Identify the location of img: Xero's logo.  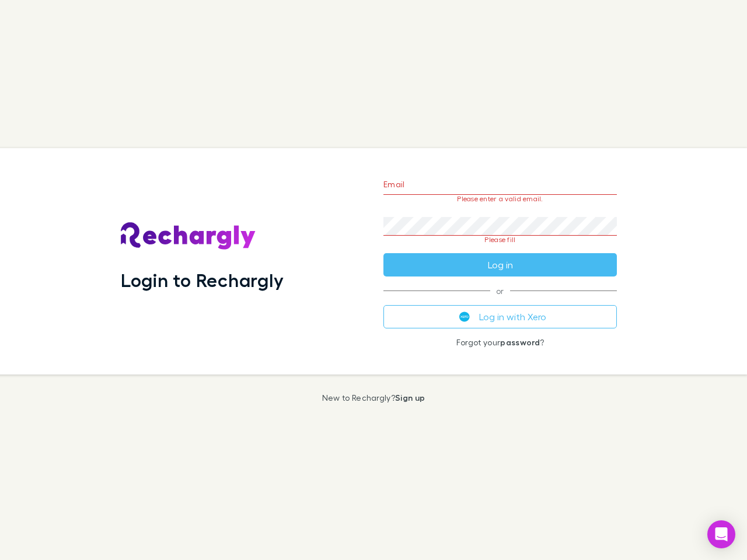
(465, 317).